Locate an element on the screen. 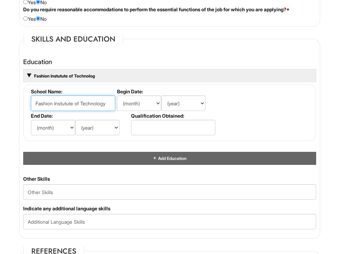 The image size is (339, 254). label: End Date: is located at coordinates (79, 115).